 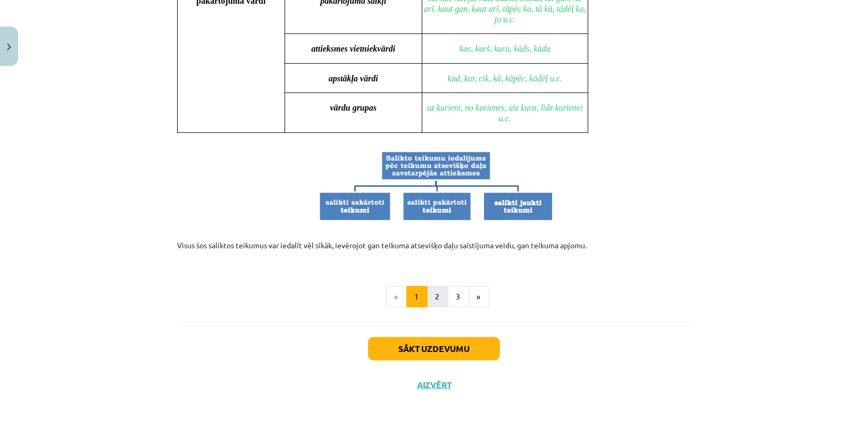 What do you see at coordinates (438, 296) in the screenshot?
I see `button: 2` at bounding box center [438, 296].